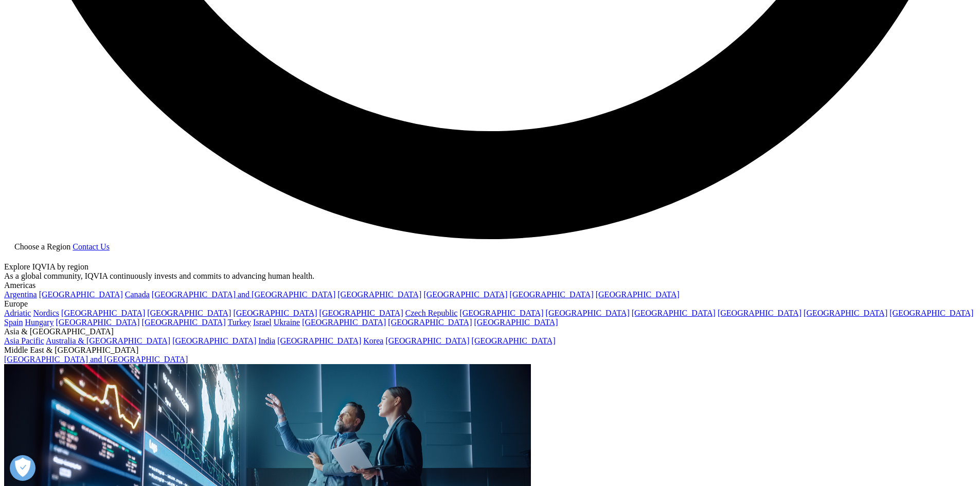  I want to click on span: Choose a Region, so click(42, 246).